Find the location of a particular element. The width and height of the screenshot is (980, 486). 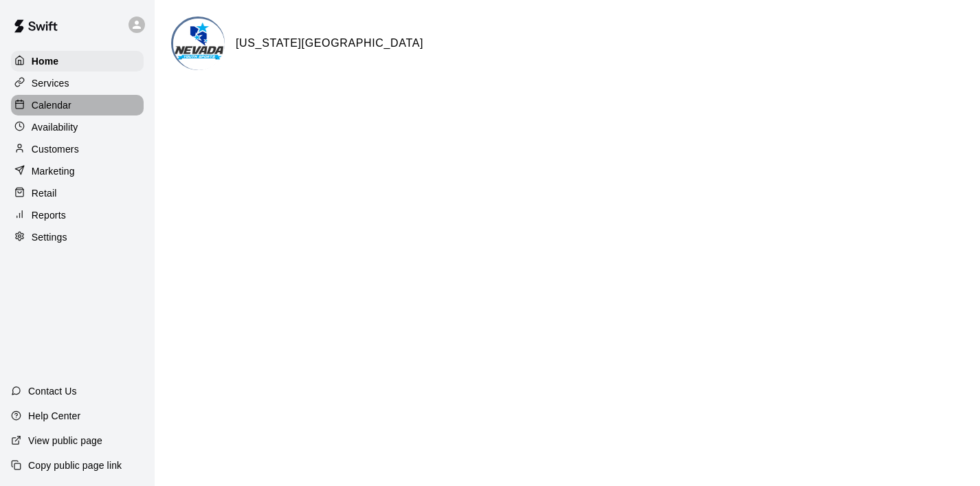

p: Home is located at coordinates (45, 61).